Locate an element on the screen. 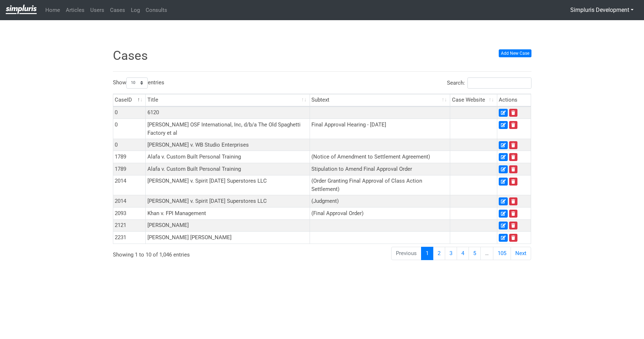 The image size is (644, 339). div: Showing 1 to 10 of 1,046 entries is located at coordinates (197, 252).